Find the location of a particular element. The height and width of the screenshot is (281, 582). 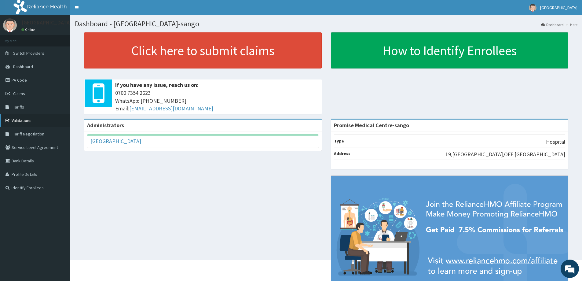

a: Online is located at coordinates (29, 30).